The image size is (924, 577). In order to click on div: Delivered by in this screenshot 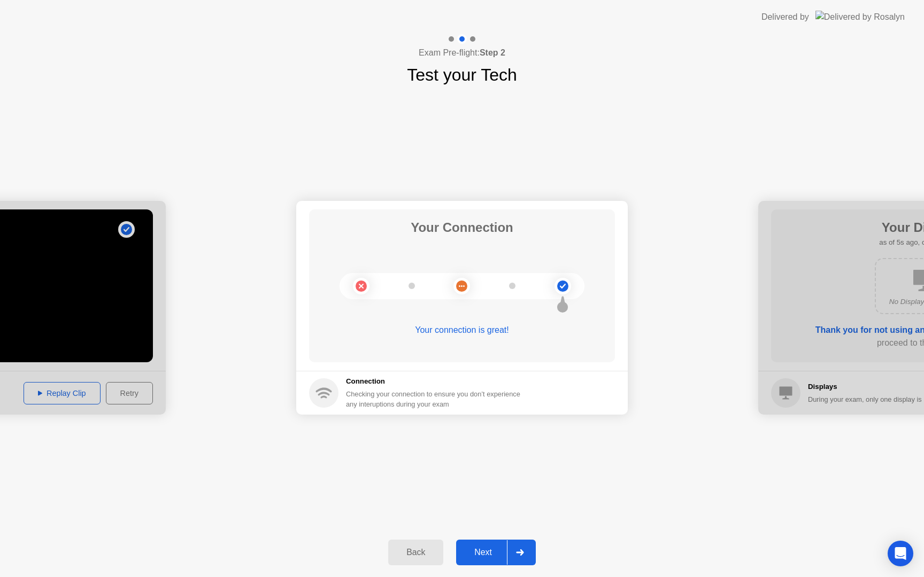, I will do `click(785, 17)`.